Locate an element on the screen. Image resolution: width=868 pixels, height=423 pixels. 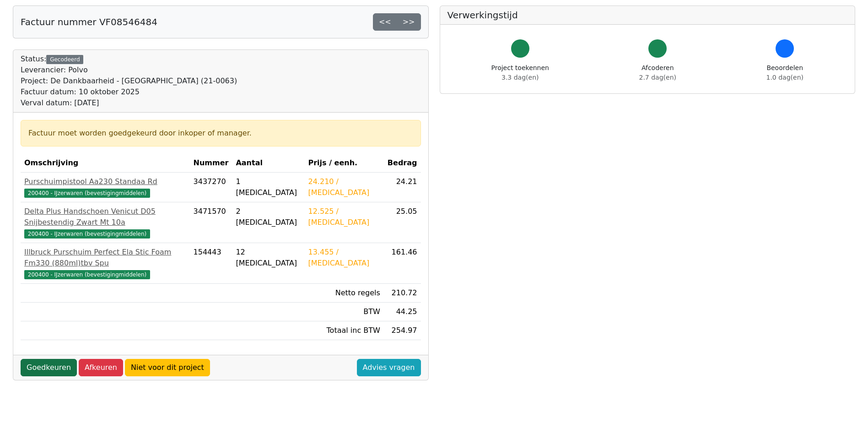
td: 25.05 is located at coordinates (402, 222).